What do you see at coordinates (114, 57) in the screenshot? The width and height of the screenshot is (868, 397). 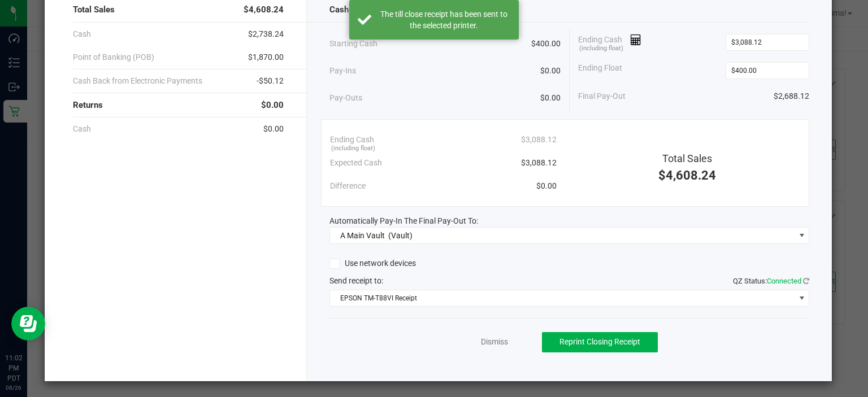 I see `span: Point of Banking (POB)` at bounding box center [114, 57].